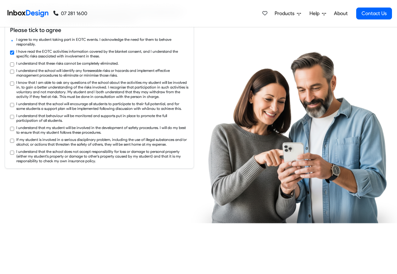  Describe the element at coordinates (102, 156) in the screenshot. I see `label: I understand that the school does not accept responsibility for loss or damage to personal proper...` at that location.